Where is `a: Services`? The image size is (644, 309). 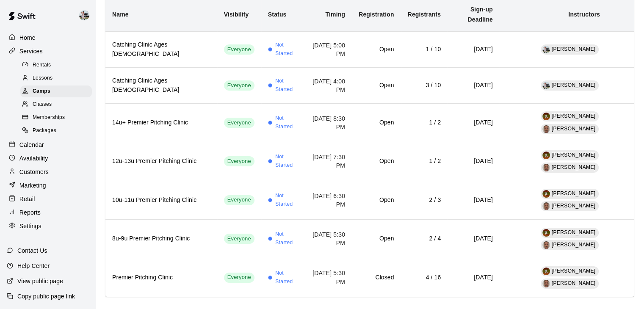 a: Services is located at coordinates (47, 51).